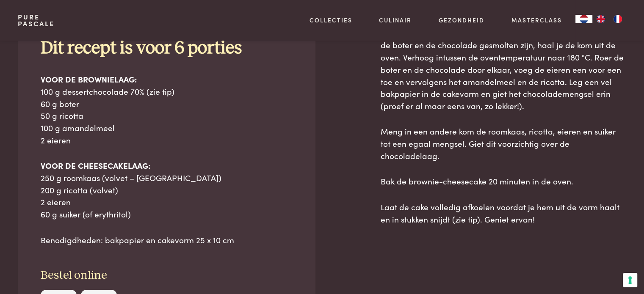  What do you see at coordinates (601, 19) in the screenshot?
I see `a: EN` at bounding box center [601, 19].